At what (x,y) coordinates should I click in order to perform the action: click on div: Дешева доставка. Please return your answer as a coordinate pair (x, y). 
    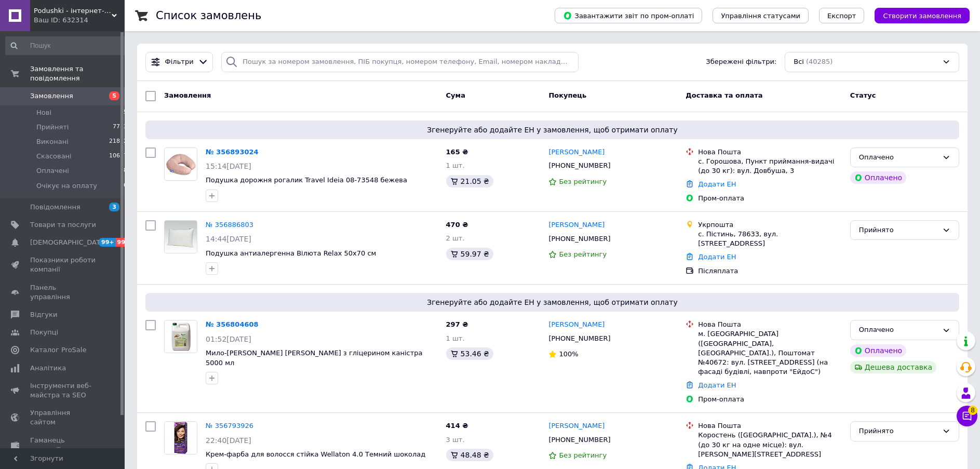
    Looking at the image, I should click on (893, 367).